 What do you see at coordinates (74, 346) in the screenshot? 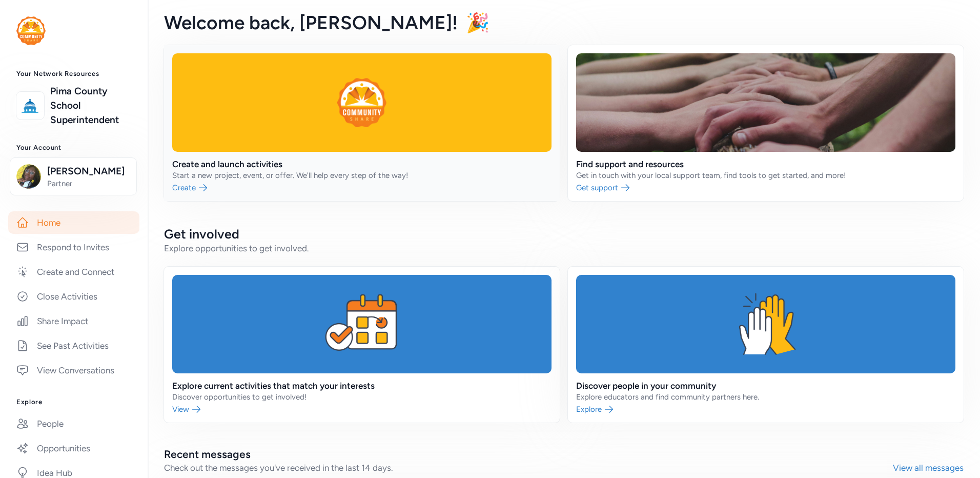
I see `a: See Past Activities` at bounding box center [74, 346].